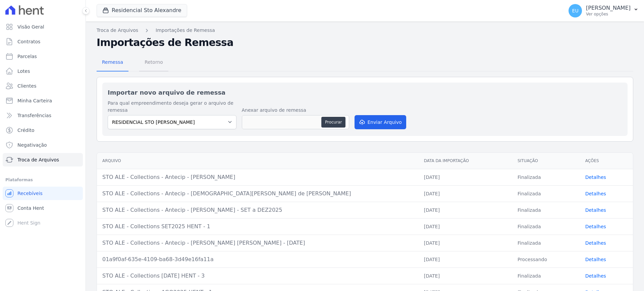  I want to click on span: Parcelas, so click(27, 56).